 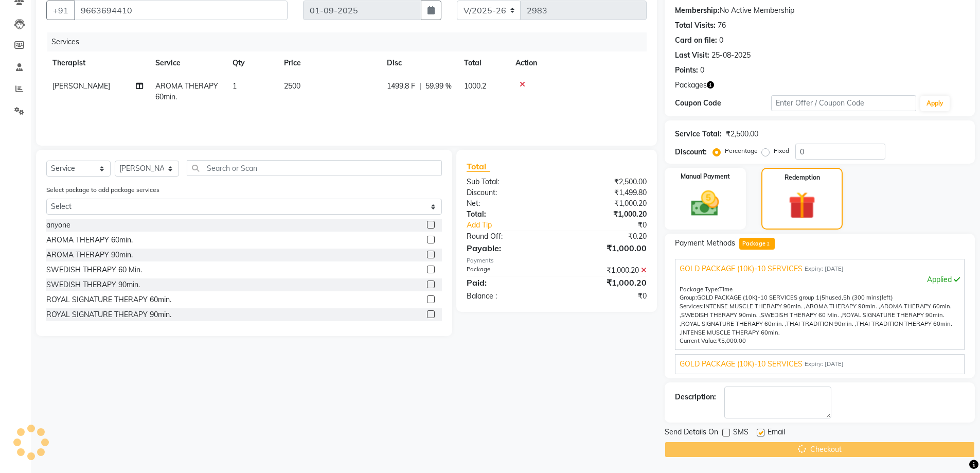 I want to click on span: Packages, so click(x=692, y=85).